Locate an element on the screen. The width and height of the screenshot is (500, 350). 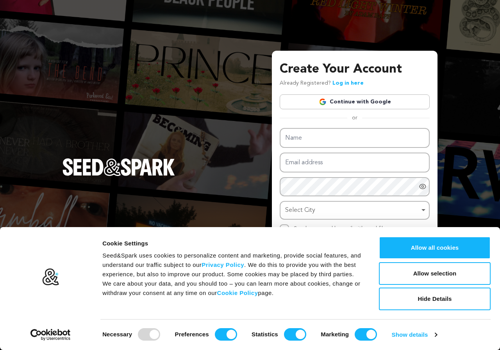
input: Email address is located at coordinates (355, 163).